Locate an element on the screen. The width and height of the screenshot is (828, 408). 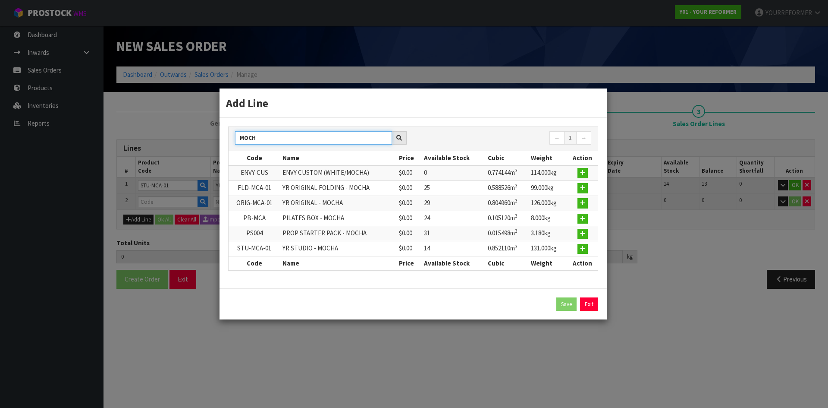
input: Search products is located at coordinates (314, 138).